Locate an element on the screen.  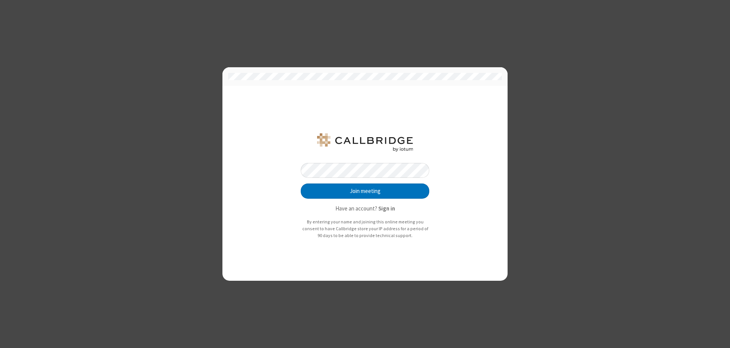
p: By entering your name and joining this online meeting you consent to have Callbridge store your I... is located at coordinates (365, 229).